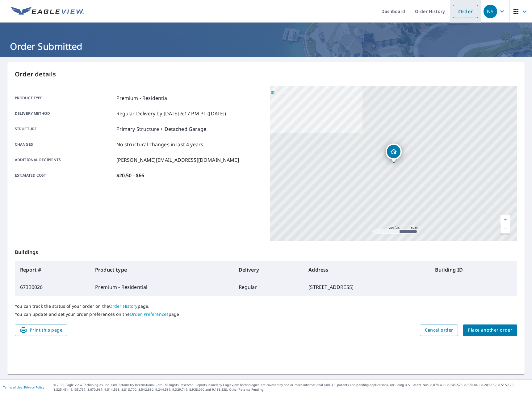 The width and height of the screenshot is (532, 395). Describe the element at coordinates (123, 306) in the screenshot. I see `a: Order History` at that location.